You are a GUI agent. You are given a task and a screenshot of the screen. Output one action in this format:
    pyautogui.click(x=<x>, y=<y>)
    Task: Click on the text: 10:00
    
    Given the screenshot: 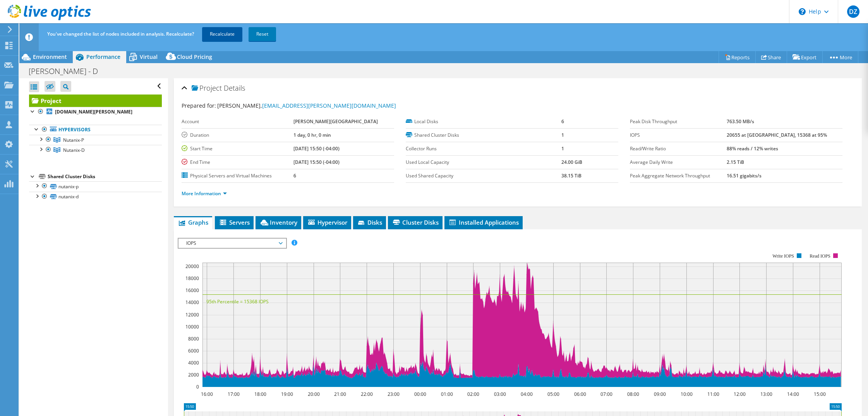 What is the action you would take?
    pyautogui.click(x=686, y=394)
    